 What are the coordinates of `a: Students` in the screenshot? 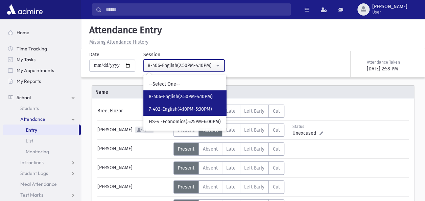 It's located at (42, 108).